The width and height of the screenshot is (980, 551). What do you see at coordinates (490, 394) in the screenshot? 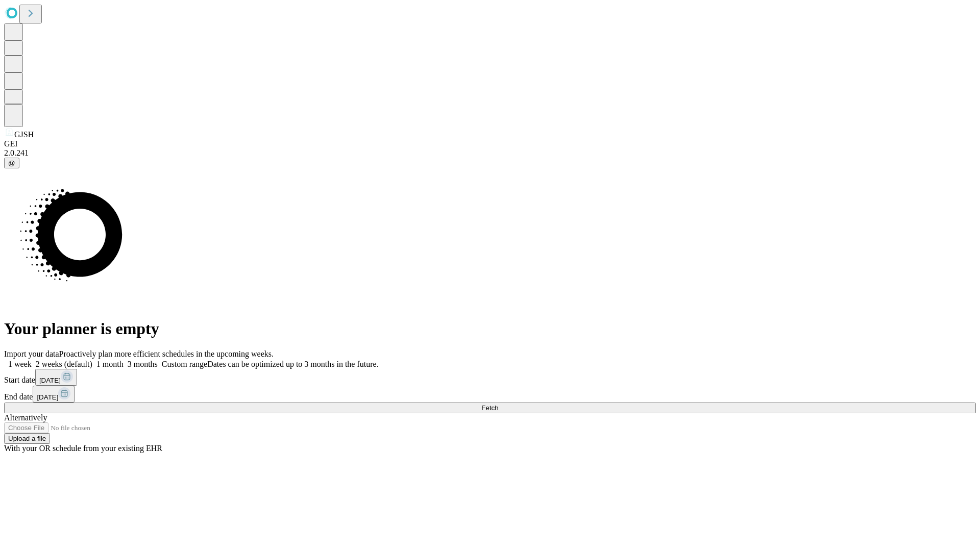
I see `div: End date` at bounding box center [490, 394].